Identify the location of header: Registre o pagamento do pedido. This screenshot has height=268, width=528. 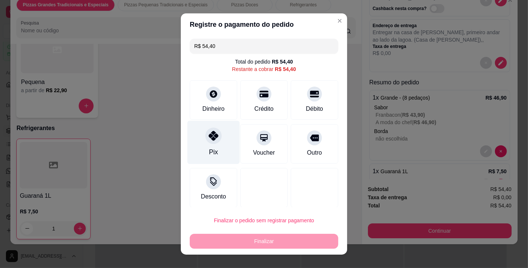
(264, 24).